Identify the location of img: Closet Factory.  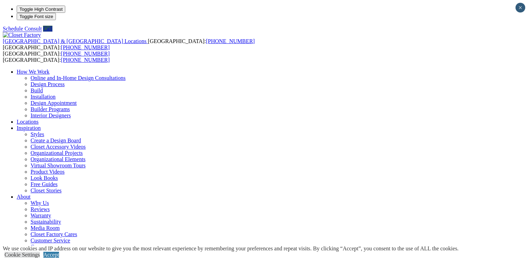
(22, 35).